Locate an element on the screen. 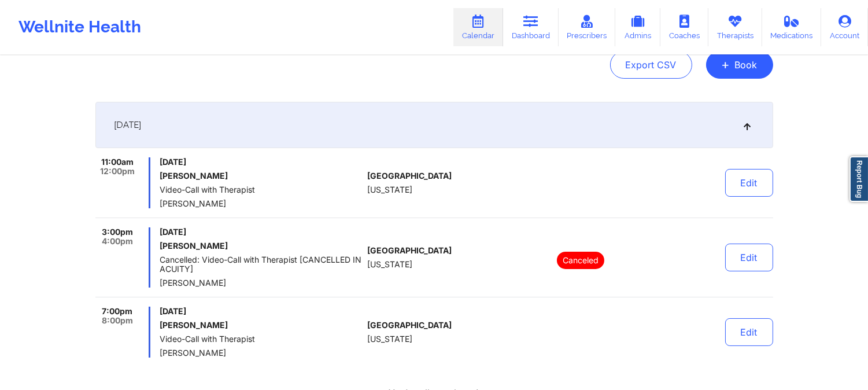 The width and height of the screenshot is (868, 390). span: 4:00pm is located at coordinates (117, 242).